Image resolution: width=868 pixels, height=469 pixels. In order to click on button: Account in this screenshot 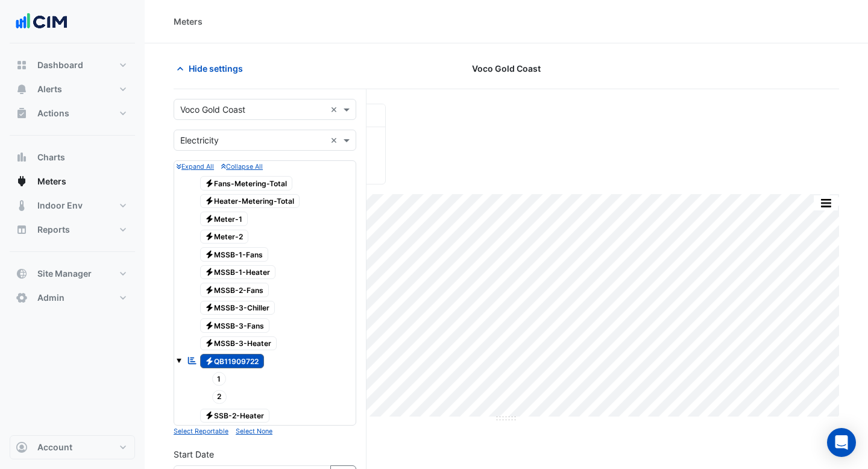, I will do `click(72, 447)`.